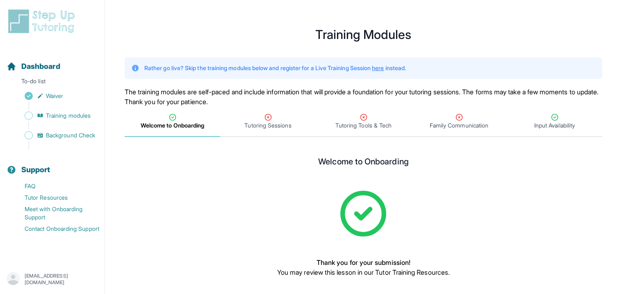  What do you see at coordinates (55, 135) in the screenshot?
I see `a: Background Check` at bounding box center [55, 135].